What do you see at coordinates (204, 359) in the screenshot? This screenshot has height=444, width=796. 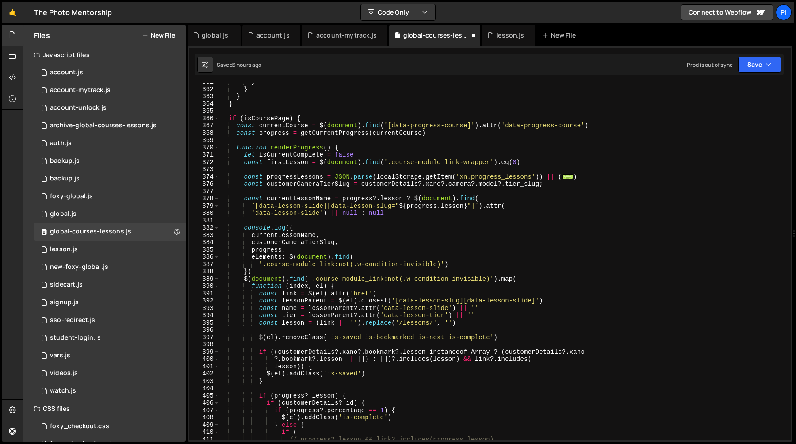 I see `div: 400` at bounding box center [204, 359].